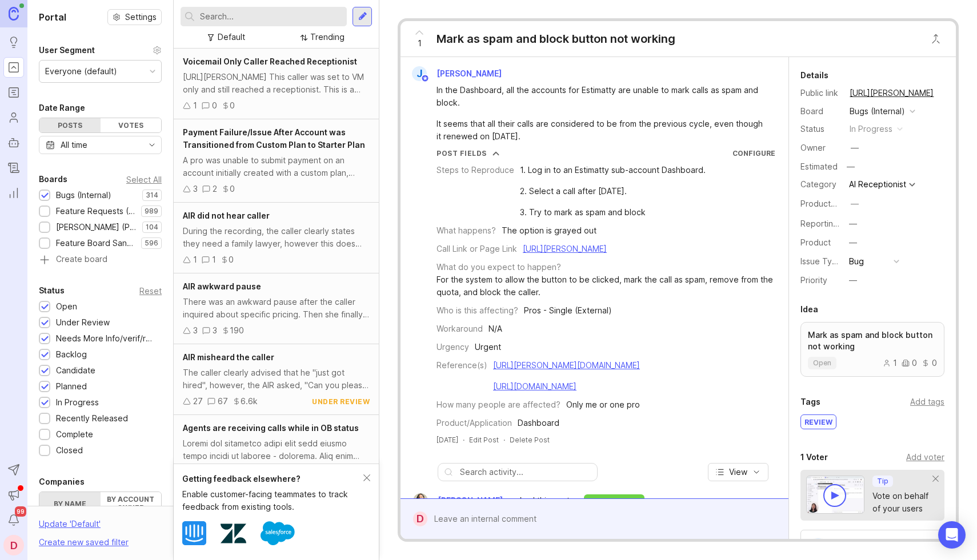 This screenshot has width=977, height=560. What do you see at coordinates (814, 280) in the screenshot?
I see `label: Priority` at bounding box center [814, 280].